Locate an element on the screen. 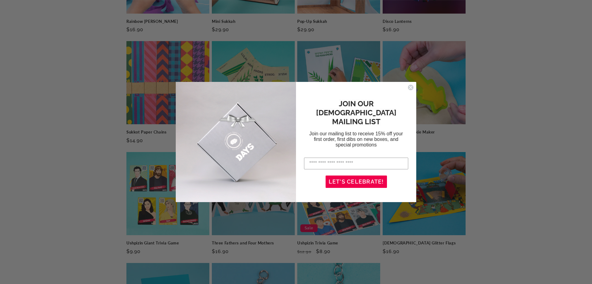 This screenshot has height=284, width=592. span: Join our mailing list to receive 15% off your first order, first dibs on new boxes, and special p... is located at coordinates (356, 139).